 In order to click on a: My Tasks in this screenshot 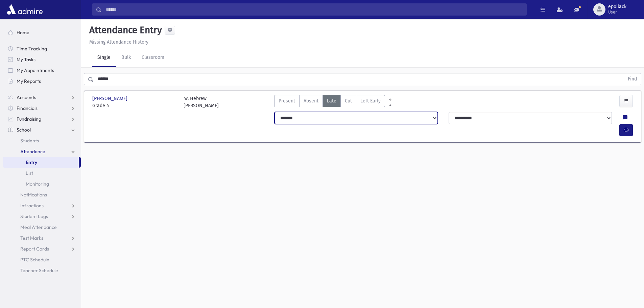, I will do `click(42, 60)`.